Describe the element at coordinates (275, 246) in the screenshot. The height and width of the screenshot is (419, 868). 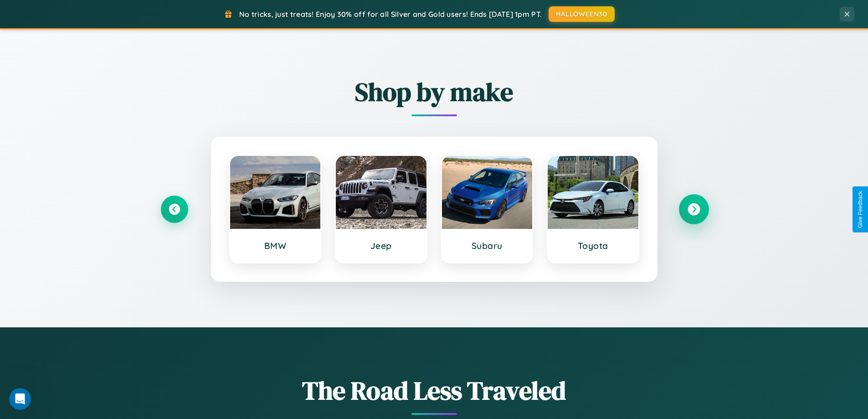
I see `h3: BMW` at that location.